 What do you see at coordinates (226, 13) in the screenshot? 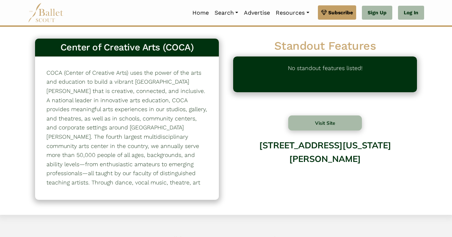
I see `a: Search` at bounding box center [226, 13].